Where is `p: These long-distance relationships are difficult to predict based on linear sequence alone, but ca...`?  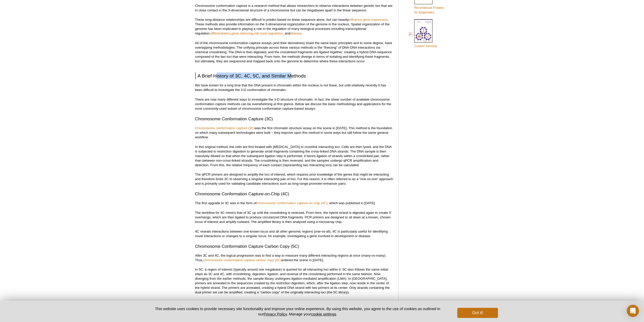 p: These long-distance relationships are difficult to predict based on linear sequence alone, but ca... is located at coordinates (294, 27).